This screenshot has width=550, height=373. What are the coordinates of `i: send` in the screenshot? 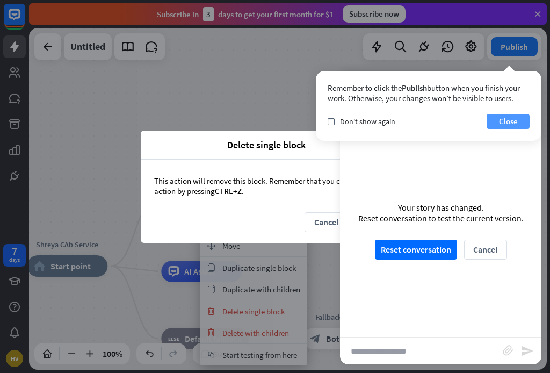 It's located at (527, 351).